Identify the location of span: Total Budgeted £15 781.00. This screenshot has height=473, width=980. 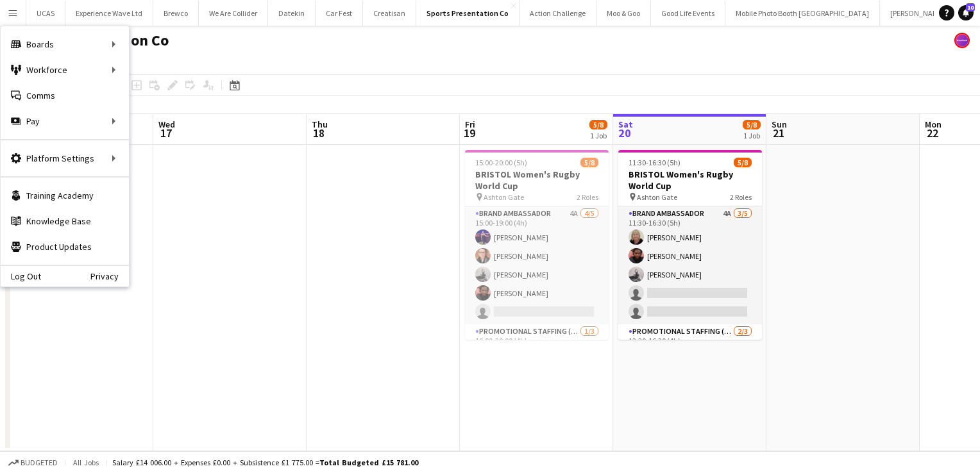
(369, 462).